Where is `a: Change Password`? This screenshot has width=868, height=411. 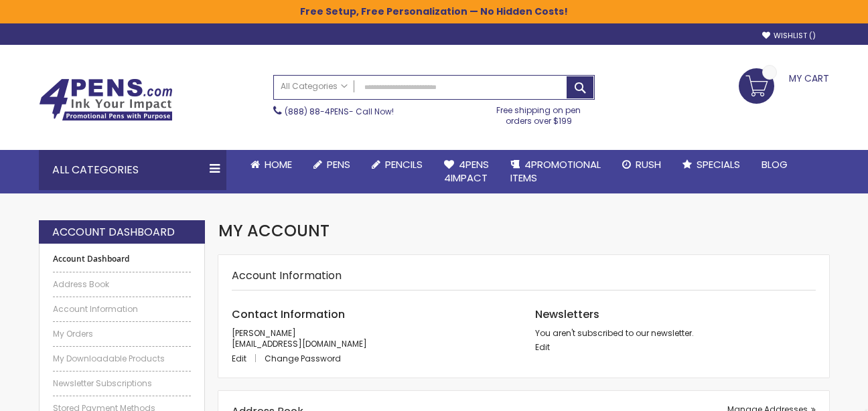
a: Change Password is located at coordinates (303, 358).